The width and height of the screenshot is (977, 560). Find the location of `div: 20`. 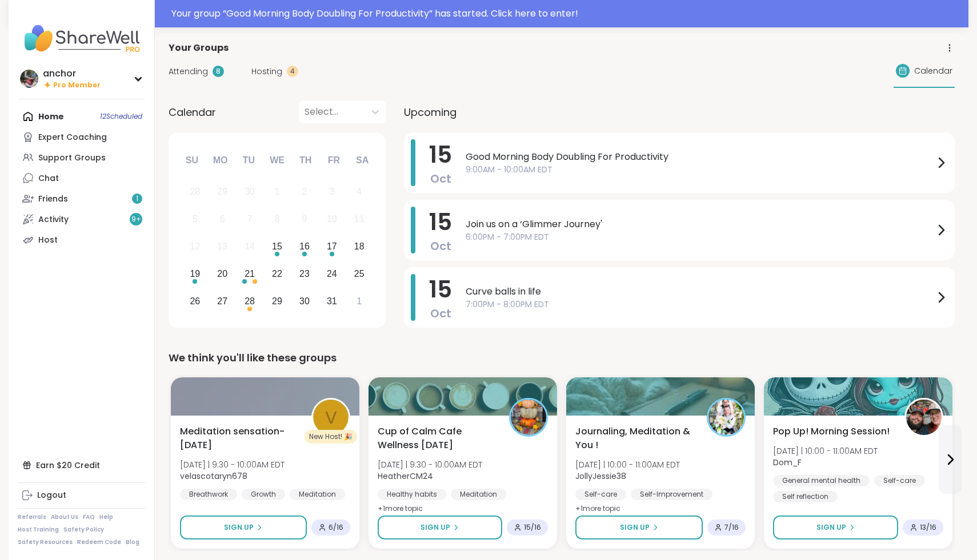

div: 20 is located at coordinates (223, 274).